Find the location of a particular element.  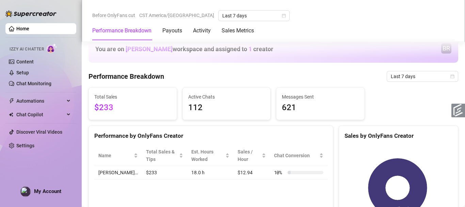

div: Sales by OnlyFans Creator is located at coordinates (398, 136).